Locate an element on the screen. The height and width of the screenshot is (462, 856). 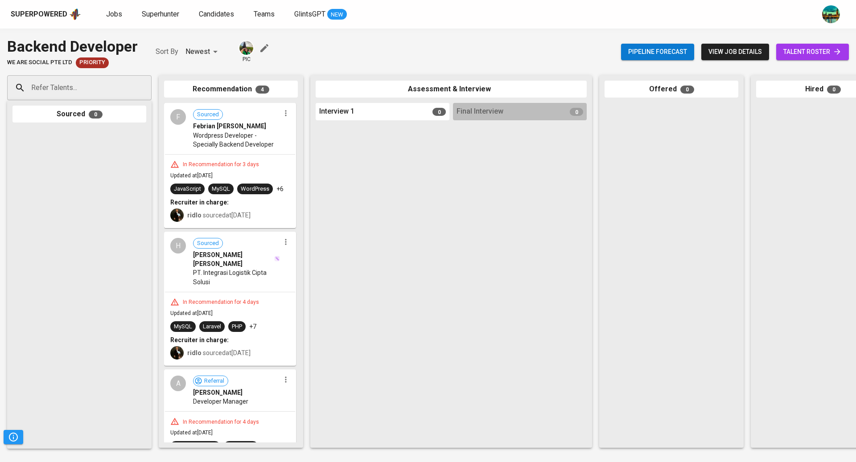
img: eva@glints.com is located at coordinates (246, 48).